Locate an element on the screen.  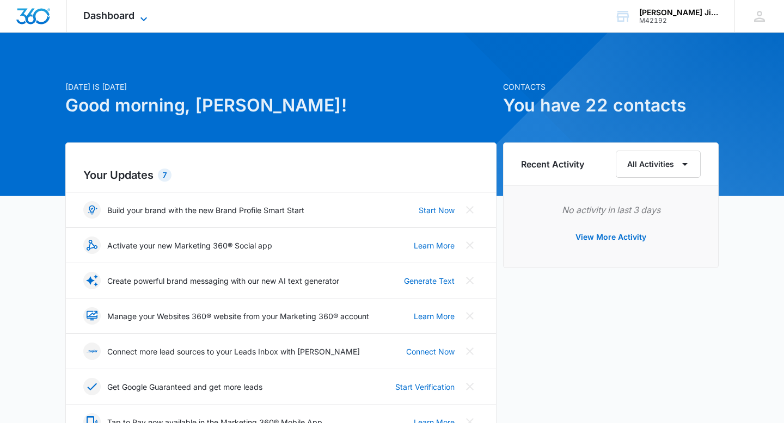
p: Build your brand with the new Brand Profile Smart Start is located at coordinates (206, 210).